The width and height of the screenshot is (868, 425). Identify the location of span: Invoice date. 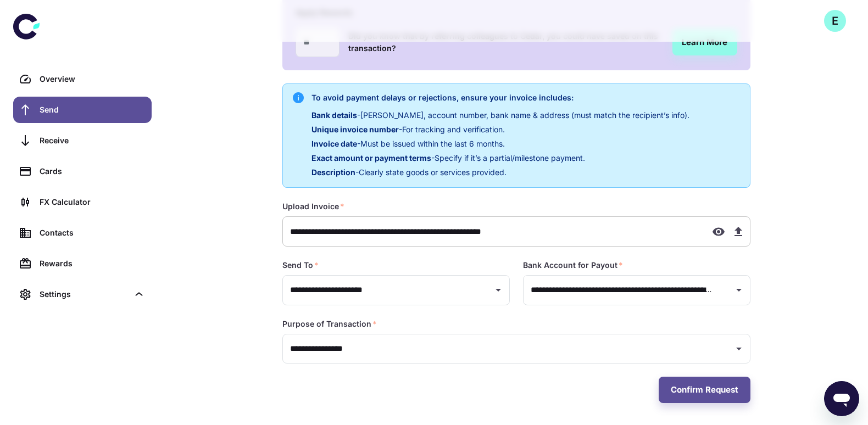
(334, 143).